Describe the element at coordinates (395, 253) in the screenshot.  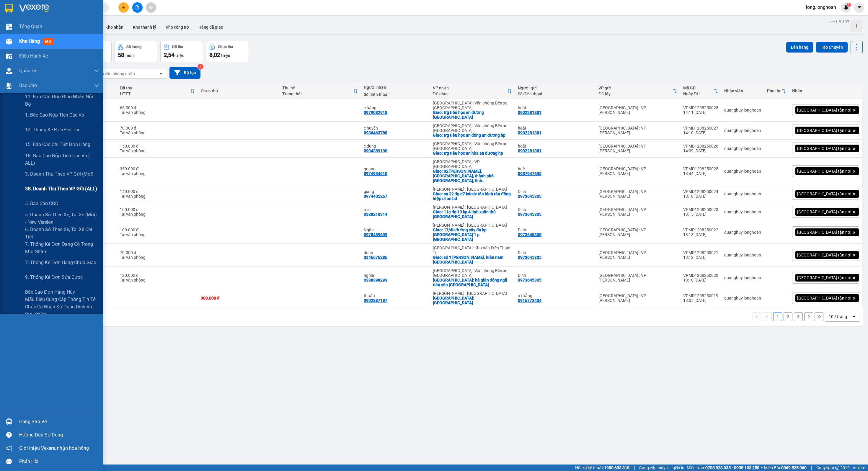
I see `div: doan` at that location.